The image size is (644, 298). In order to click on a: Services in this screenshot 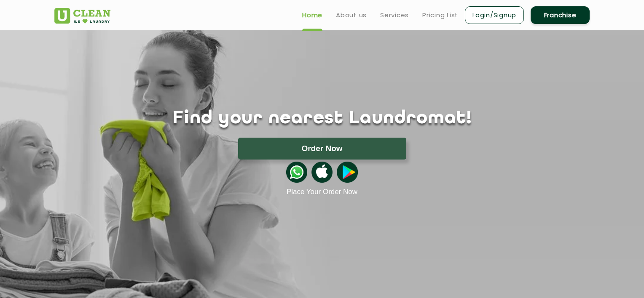, I will do `click(394, 15)`.